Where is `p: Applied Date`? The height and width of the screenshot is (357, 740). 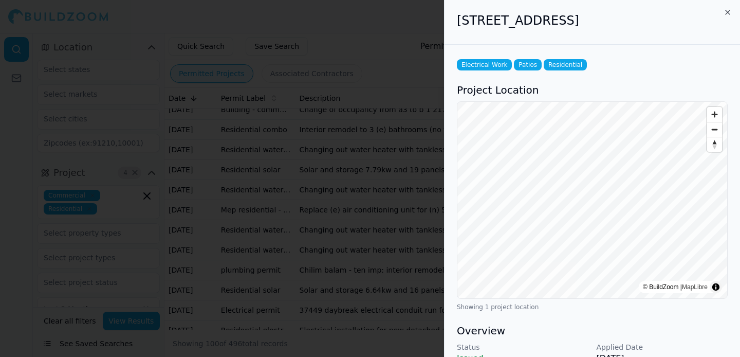
p: Applied Date is located at coordinates (662, 347).